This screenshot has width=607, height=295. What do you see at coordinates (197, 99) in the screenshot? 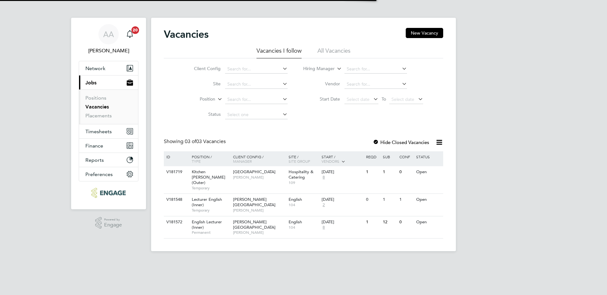
I see `label: Position` at bounding box center [197, 99].